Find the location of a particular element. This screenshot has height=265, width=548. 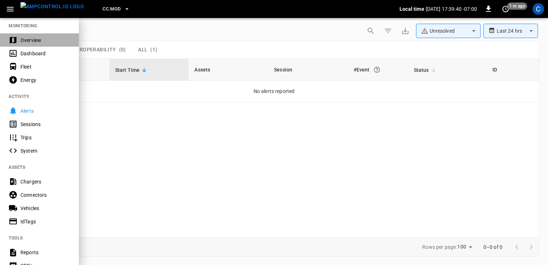

div: System is located at coordinates (45, 151).